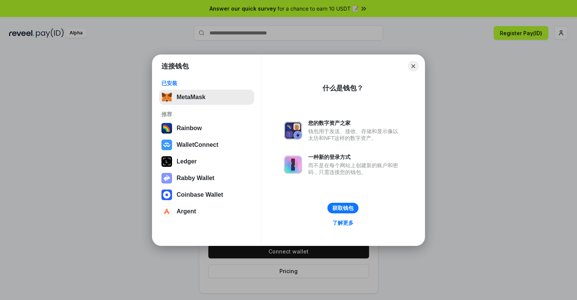  I want to click on button: Ledger, so click(206, 161).